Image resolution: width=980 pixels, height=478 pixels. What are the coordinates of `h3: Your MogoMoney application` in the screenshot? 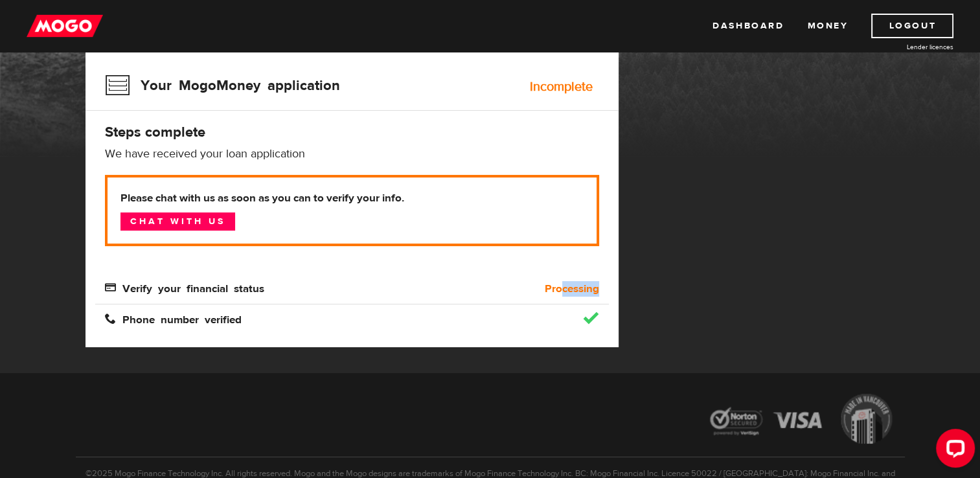 It's located at (222, 85).